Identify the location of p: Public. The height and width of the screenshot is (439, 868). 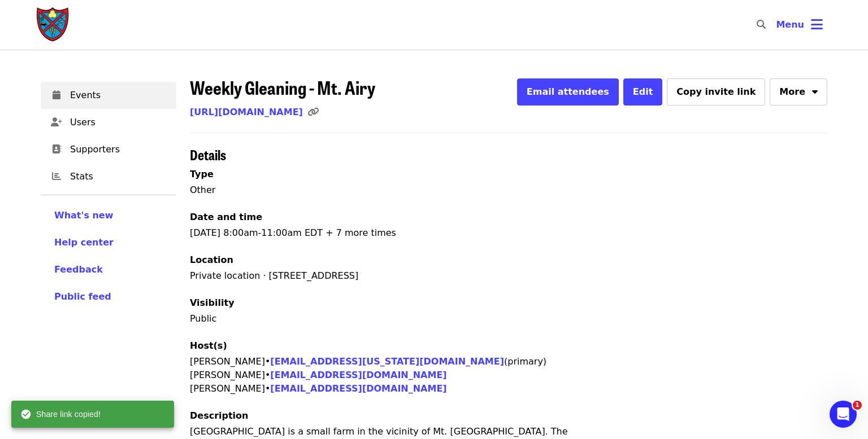
(508, 319).